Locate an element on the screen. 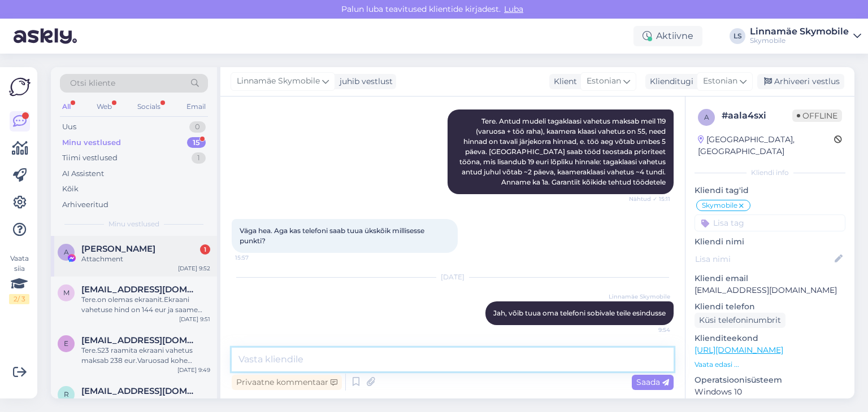 This screenshot has height=412, width=868. div: Attachment is located at coordinates (146, 259).